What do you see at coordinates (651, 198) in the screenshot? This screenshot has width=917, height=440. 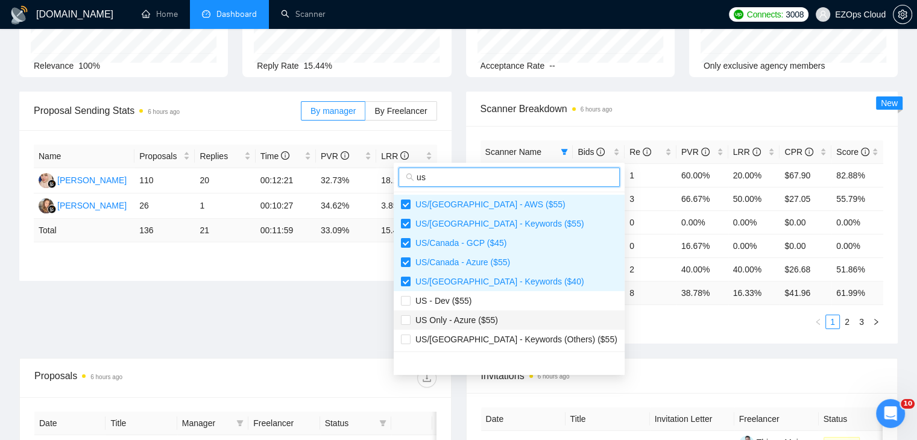 I see `td: 3` at bounding box center [651, 198].